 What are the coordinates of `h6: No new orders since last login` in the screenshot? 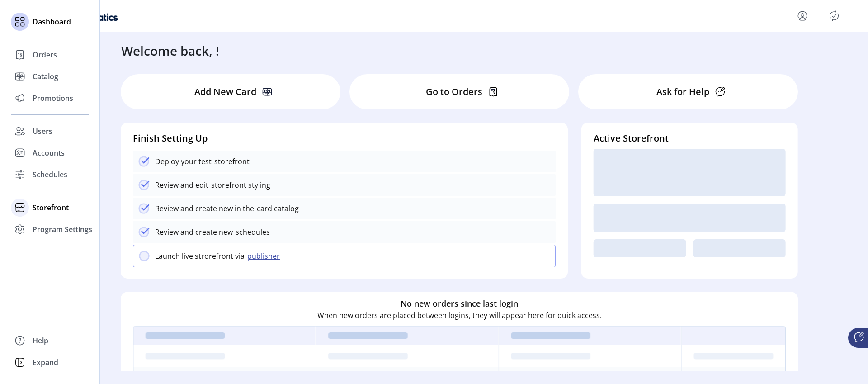 It's located at (460, 304).